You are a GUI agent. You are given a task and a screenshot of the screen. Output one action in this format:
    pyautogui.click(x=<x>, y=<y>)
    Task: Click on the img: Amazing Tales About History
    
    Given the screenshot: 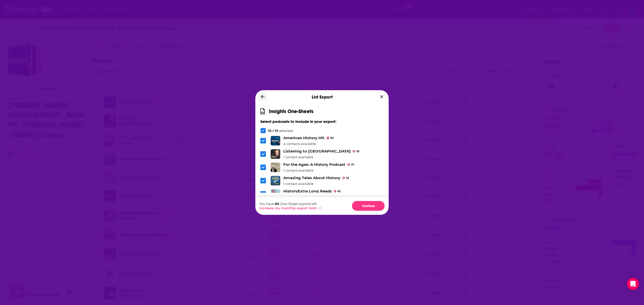 What is the action you would take?
    pyautogui.click(x=275, y=181)
    